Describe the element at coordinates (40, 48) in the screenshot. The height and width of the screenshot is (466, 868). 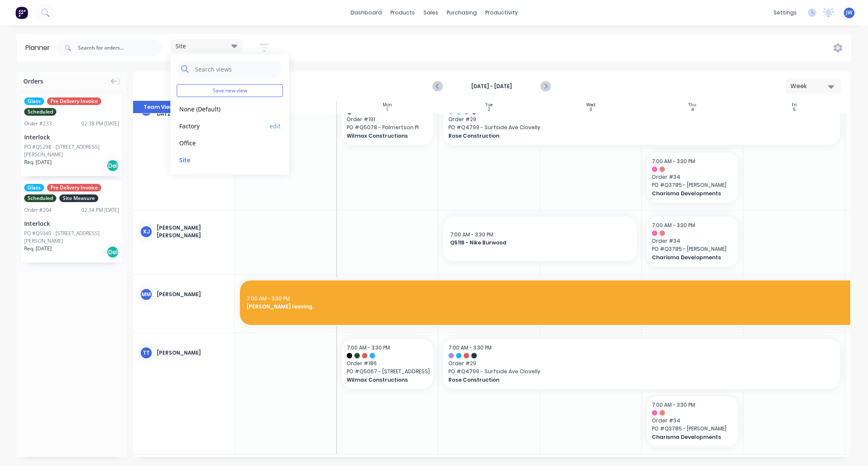
I see `div: Planner` at that location.